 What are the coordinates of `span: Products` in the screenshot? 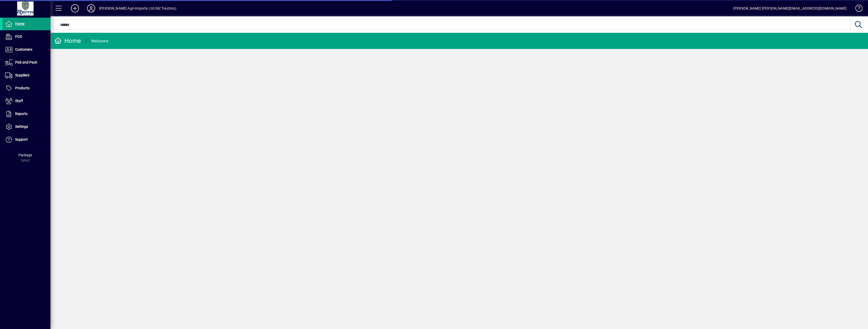 It's located at (22, 88).